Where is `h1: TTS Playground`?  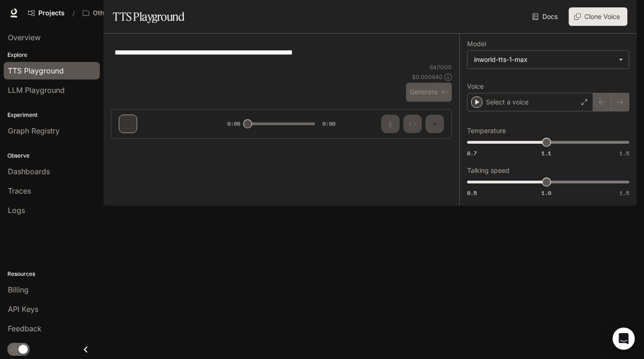
h1: TTS Playground is located at coordinates (148, 17).